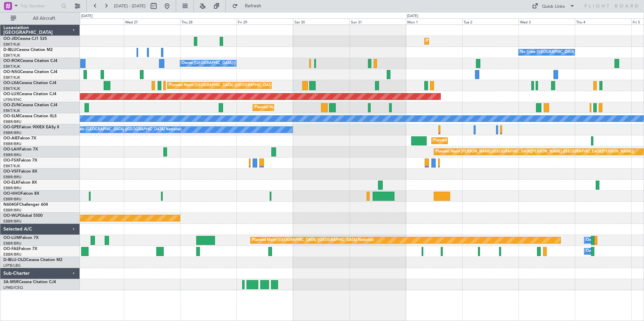 This screenshot has height=321, width=644. I want to click on span: OO-ROK, so click(12, 61).